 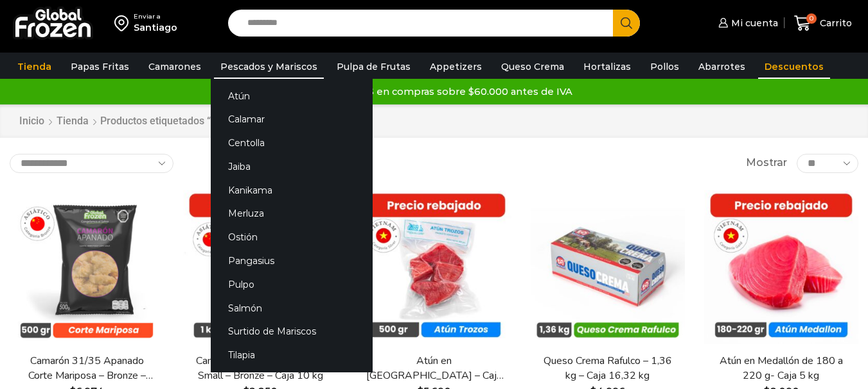 What do you see at coordinates (144, 121) in the screenshot?
I see `nav: Breadcrumb` at bounding box center [144, 121].